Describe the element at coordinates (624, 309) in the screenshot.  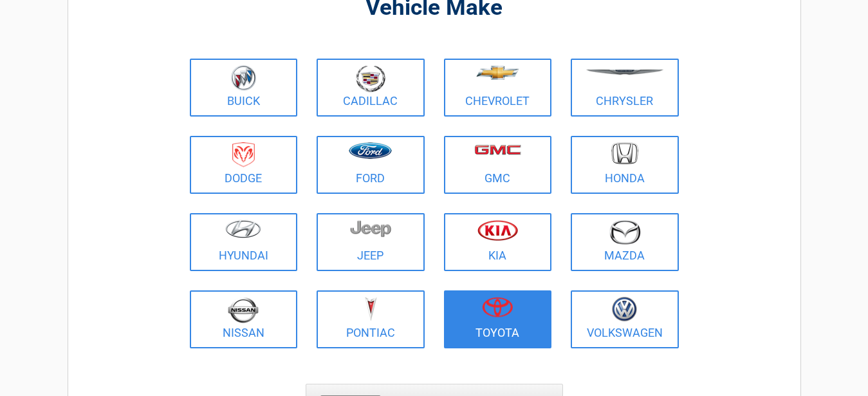
I see `img: volkswagen` at that location.